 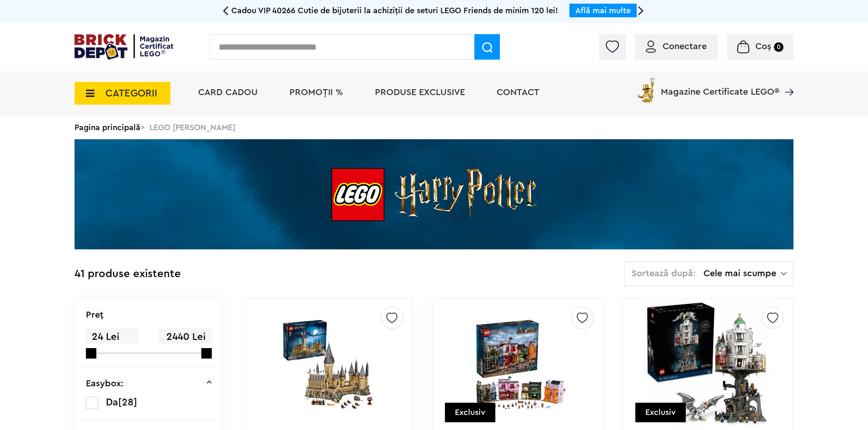 I want to click on img: Castelul Hogwarts, so click(x=328, y=364).